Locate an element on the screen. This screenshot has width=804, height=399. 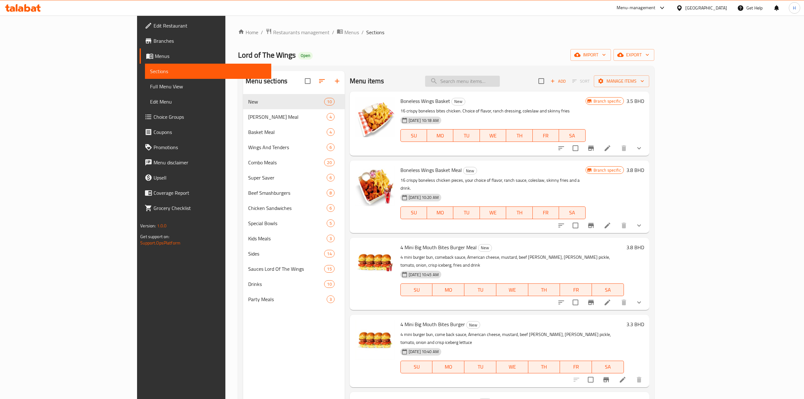
p: 16 crispy boneless chicken pieces, your choice of flavor, ranch sauce, coleslaw, skinny fries and... is located at coordinates (493, 184).